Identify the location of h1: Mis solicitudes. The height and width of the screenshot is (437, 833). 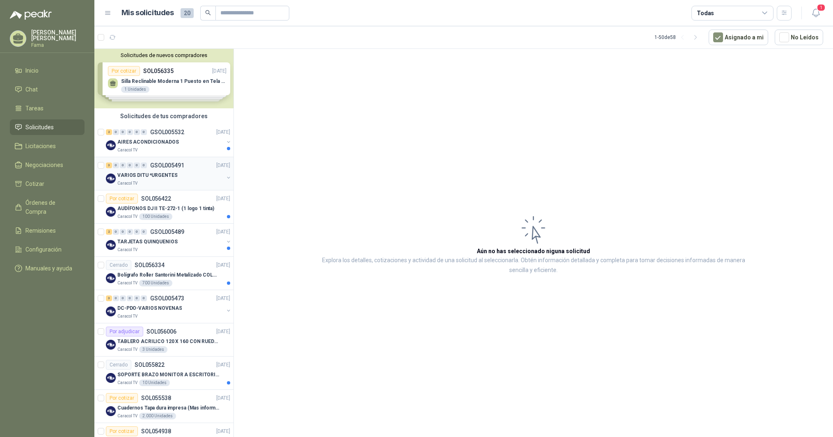
(148, 13).